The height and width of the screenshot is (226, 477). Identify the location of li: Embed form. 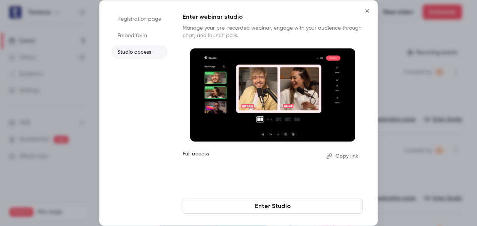
(139, 36).